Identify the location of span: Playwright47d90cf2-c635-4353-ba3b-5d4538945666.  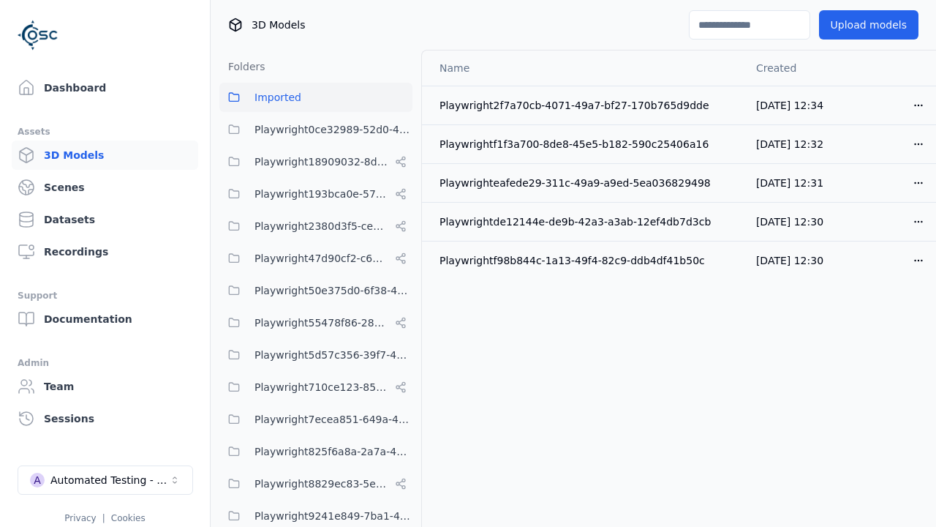
(322, 258).